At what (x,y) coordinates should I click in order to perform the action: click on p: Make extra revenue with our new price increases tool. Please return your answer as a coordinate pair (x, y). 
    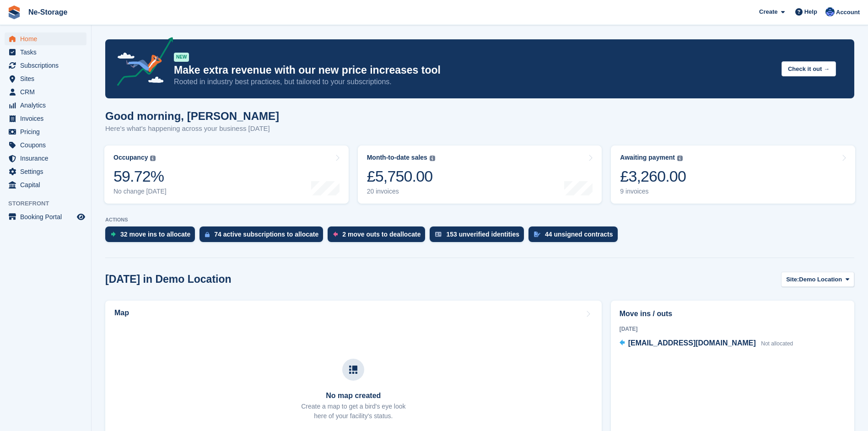
    Looking at the image, I should click on (474, 70).